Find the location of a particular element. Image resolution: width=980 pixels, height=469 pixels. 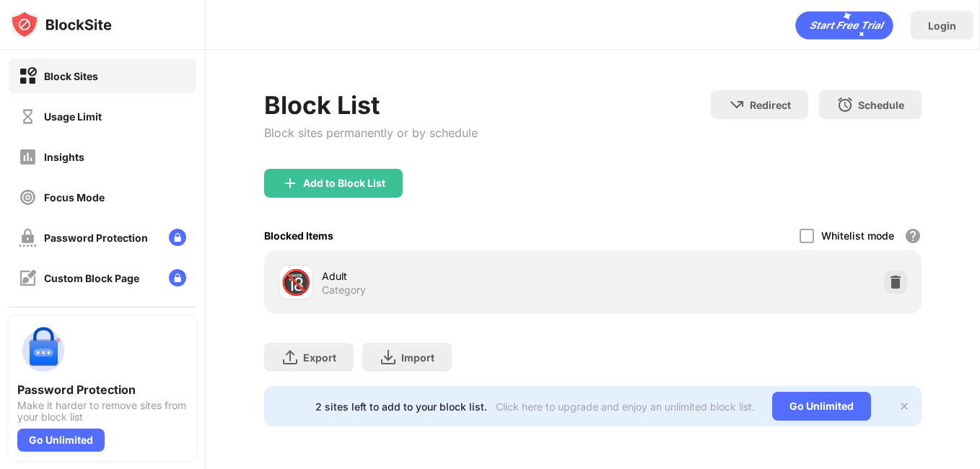

div: Schedule is located at coordinates (882, 105).